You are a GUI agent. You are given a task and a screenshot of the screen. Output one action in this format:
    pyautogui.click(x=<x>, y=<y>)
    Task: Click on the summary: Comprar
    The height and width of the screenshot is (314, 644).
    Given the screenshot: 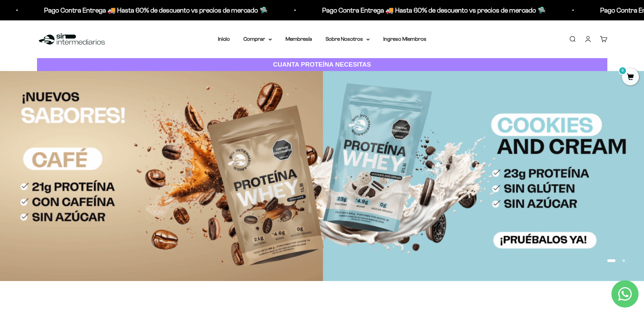 What is the action you would take?
    pyautogui.click(x=258, y=39)
    